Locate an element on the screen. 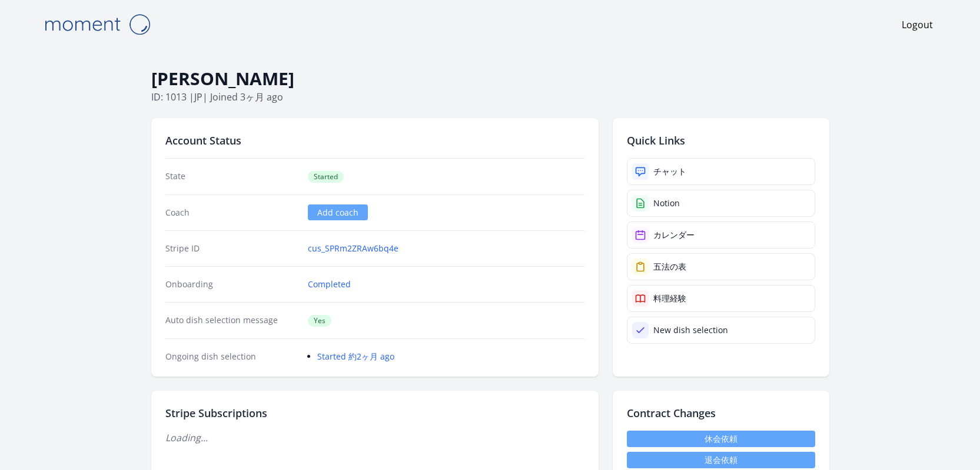  div: 料理経験 is located at coordinates (670, 299).